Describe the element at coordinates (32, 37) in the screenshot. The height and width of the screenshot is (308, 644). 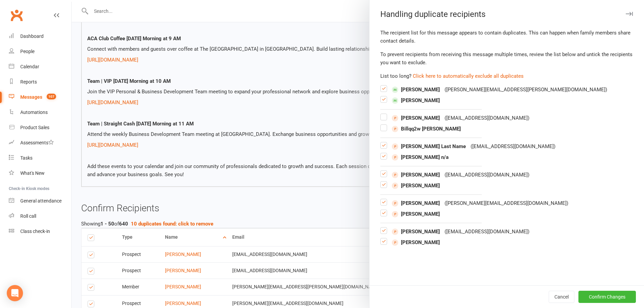
I see `div: Dashboard` at that location.